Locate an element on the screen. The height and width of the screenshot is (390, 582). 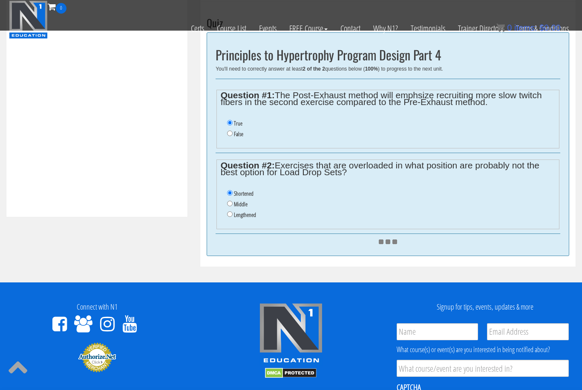
input: Email Address is located at coordinates (527, 332).